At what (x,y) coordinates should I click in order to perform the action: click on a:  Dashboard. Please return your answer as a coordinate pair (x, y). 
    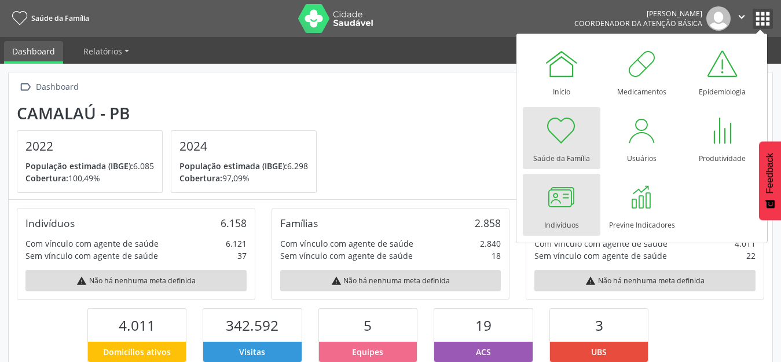
    Looking at the image, I should click on (49, 87).